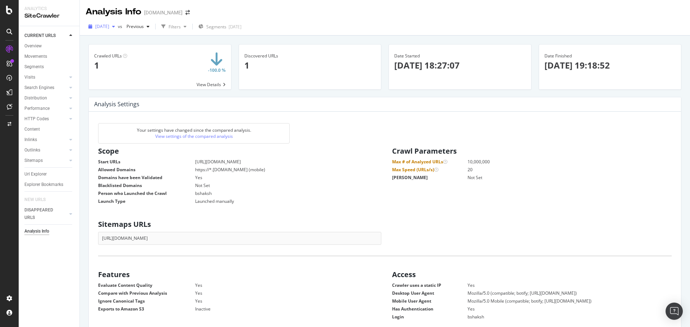 This screenshot has width=690, height=327. What do you see at coordinates (36, 98) in the screenshot?
I see `div: Distribution` at bounding box center [36, 98].